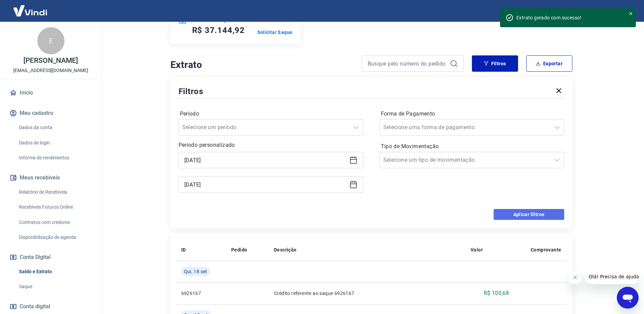 This screenshot has height=314, width=644. I want to click on p: 6926167, so click(201, 293).